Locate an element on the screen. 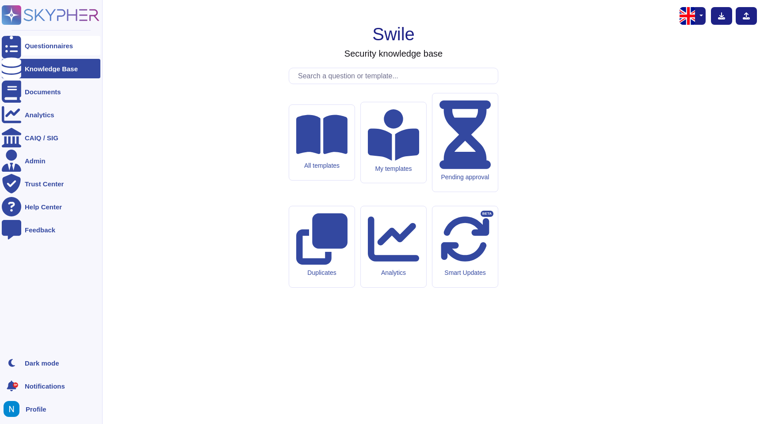 This screenshot has height=424, width=764. div: Help Center is located at coordinates (43, 207).